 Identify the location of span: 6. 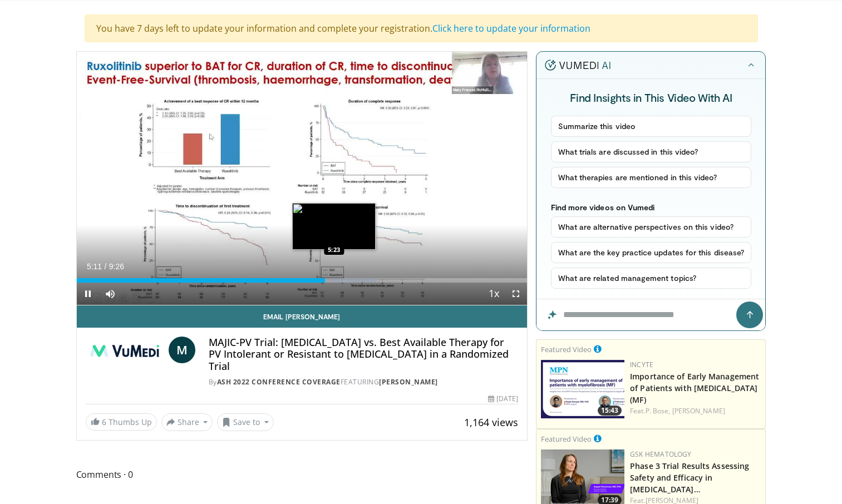
(104, 421).